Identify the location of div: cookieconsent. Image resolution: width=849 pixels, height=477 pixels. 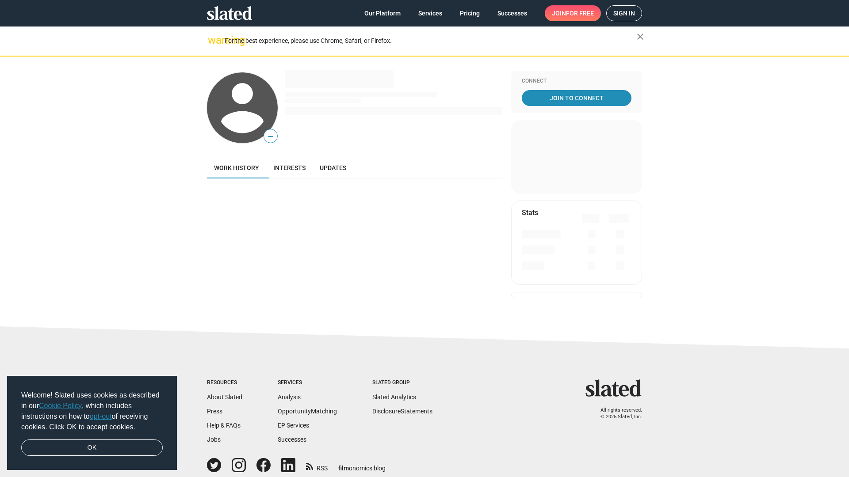
(92, 424).